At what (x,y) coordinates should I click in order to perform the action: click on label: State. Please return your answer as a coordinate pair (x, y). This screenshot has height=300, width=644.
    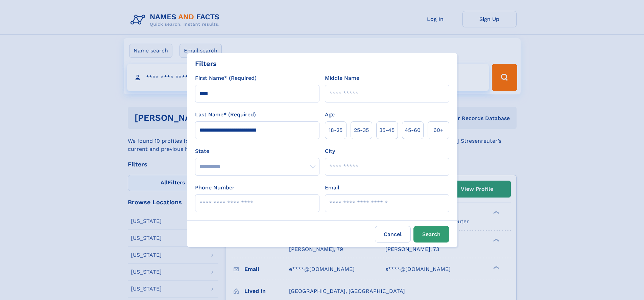
    Looking at the image, I should click on (257, 151).